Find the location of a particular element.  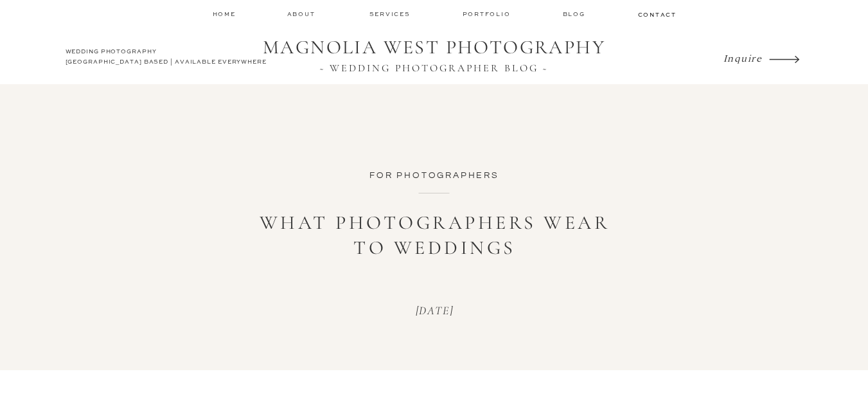

h1: ~ WEDDING PHOTOGRAPHER BLOG ~ is located at coordinates (434, 68).